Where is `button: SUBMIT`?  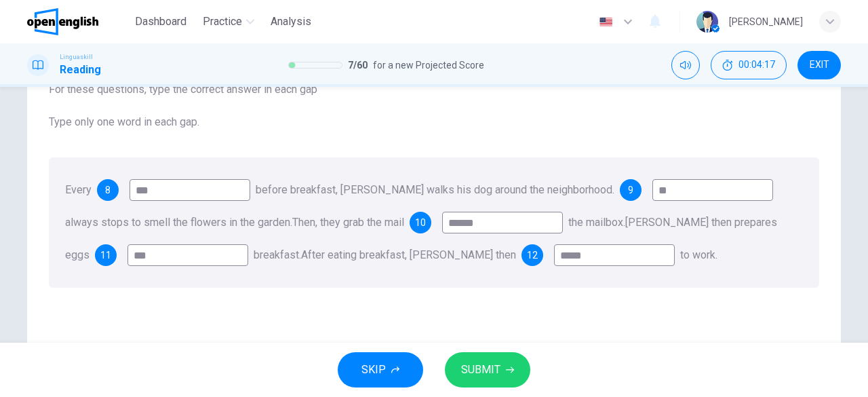
button: SUBMIT is located at coordinates (487, 369).